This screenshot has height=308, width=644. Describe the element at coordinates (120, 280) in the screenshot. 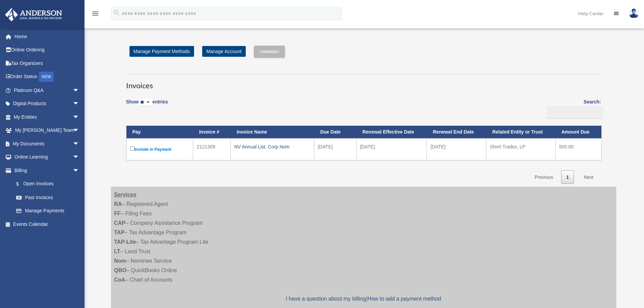

I see `strong: CoA` at that location.